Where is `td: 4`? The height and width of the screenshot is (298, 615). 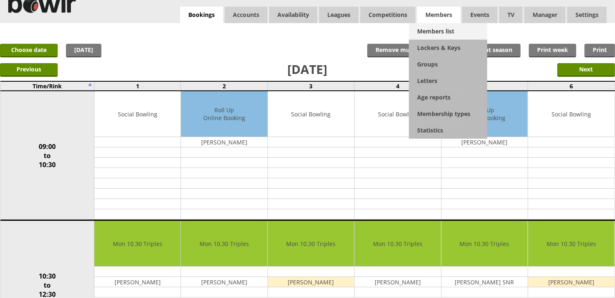
td: 4 is located at coordinates (398, 86).